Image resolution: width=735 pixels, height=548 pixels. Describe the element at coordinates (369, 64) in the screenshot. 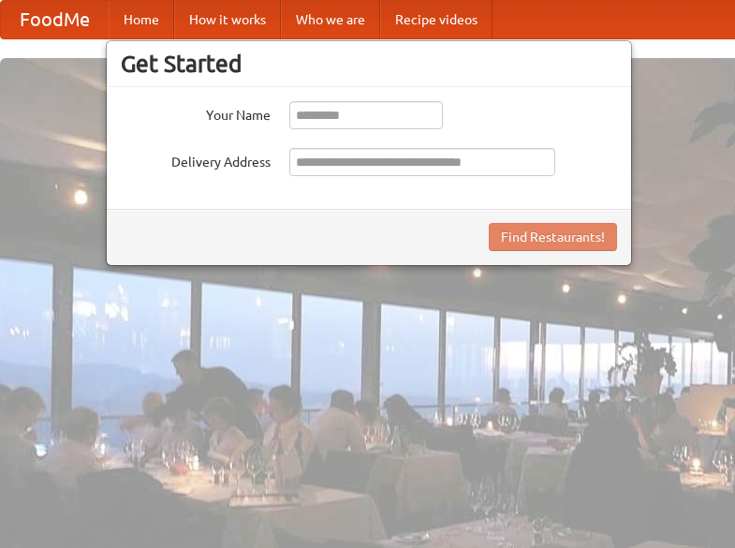

I see `h3: Get Started` at that location.